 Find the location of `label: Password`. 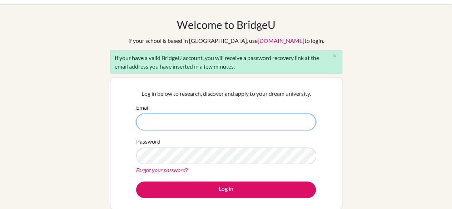

label: Password is located at coordinates (148, 142).